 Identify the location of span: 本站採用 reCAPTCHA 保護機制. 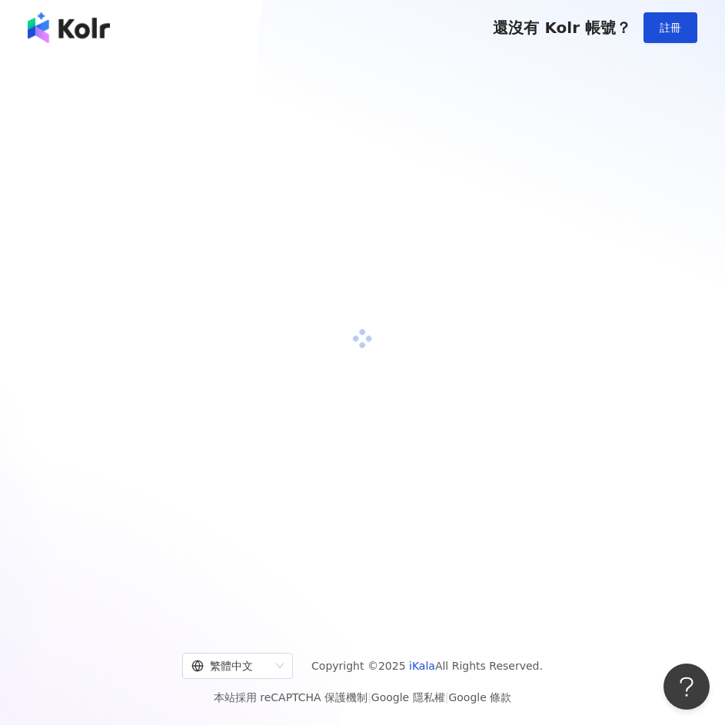
(362, 698).